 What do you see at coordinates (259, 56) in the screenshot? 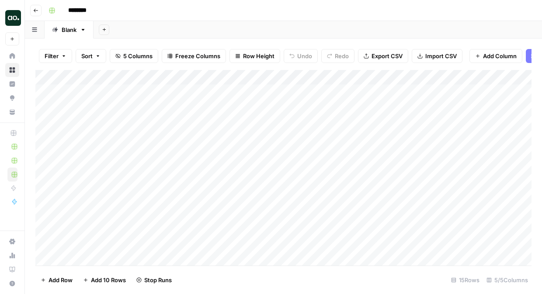
I see `span: Row Height` at bounding box center [259, 56].